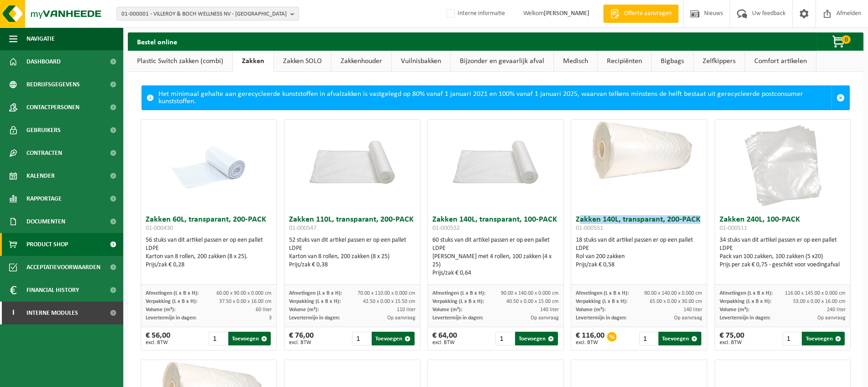 This screenshot has width=868, height=387. What do you see at coordinates (352, 253) in the screenshot?
I see `div: 52 stuks van dit artikel passen er op een pallet` at bounding box center [352, 253].